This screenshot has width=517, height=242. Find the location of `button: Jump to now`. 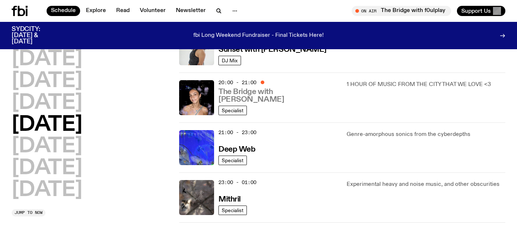

button: Jump to now is located at coordinates (28, 213).